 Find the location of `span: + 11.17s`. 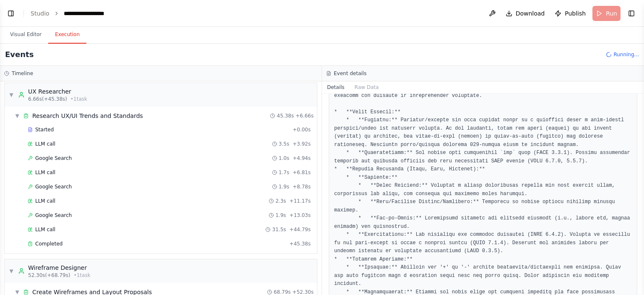

span: + 11.17s is located at coordinates (300, 201).